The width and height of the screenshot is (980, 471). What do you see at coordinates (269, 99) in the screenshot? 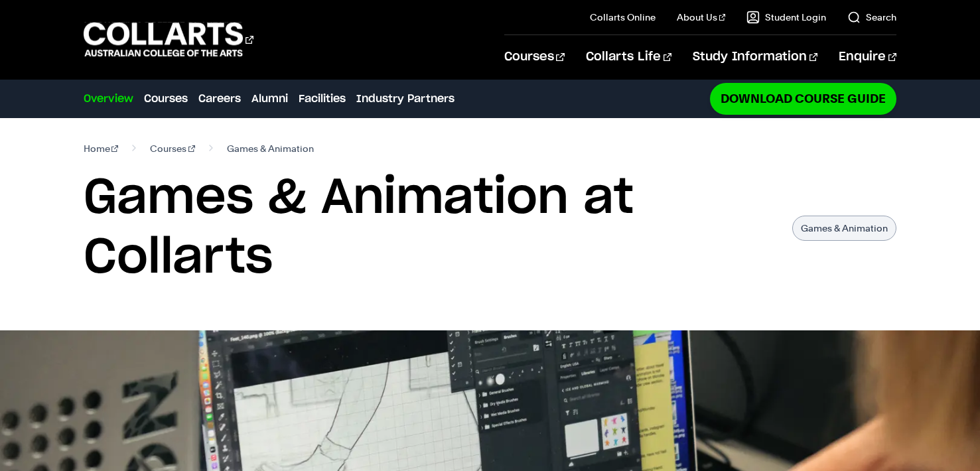
I see `a: Alumni` at bounding box center [269, 99].